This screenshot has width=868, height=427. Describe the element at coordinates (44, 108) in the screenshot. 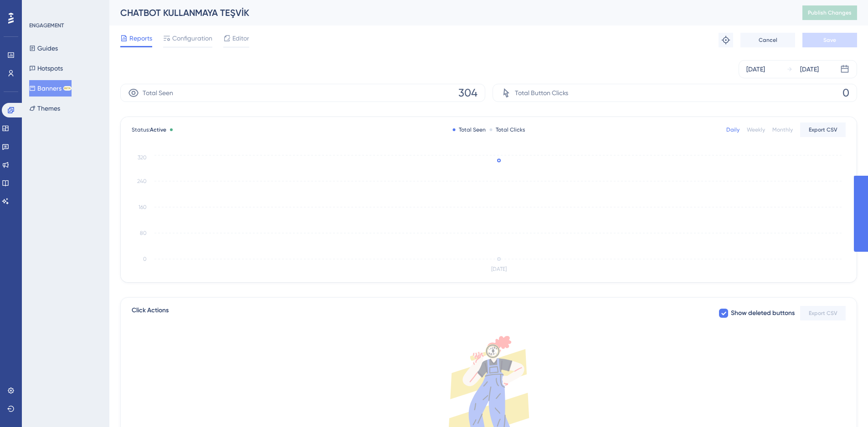

I see `button: Themes` at that location.